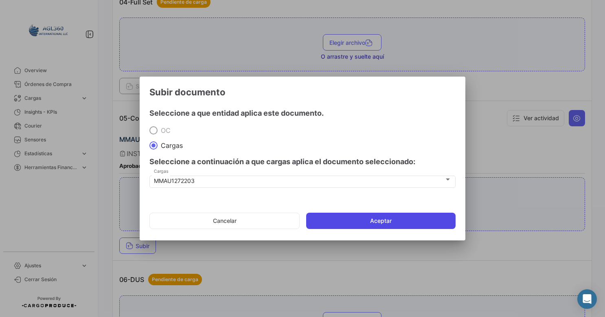  What do you see at coordinates (587, 299) in the screenshot?
I see `div: Abrir Intercom Messenger` at bounding box center [587, 299].